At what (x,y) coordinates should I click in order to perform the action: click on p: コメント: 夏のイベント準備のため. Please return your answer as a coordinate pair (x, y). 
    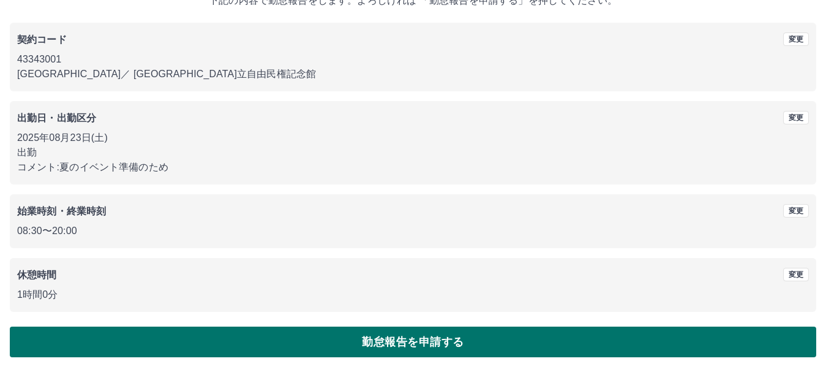
    Looking at the image, I should click on (413, 167).